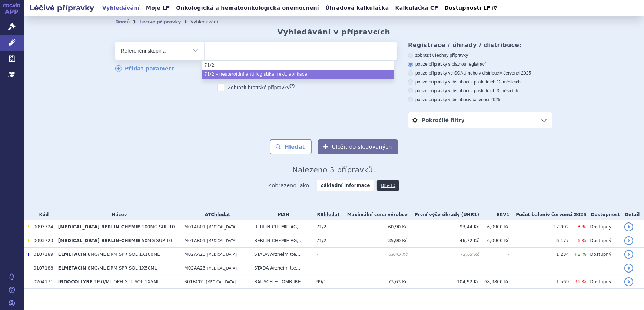 This screenshot has height=310, width=644. Describe the element at coordinates (471, 8) in the screenshot. I see `a: Dostupnosti LP` at that location.